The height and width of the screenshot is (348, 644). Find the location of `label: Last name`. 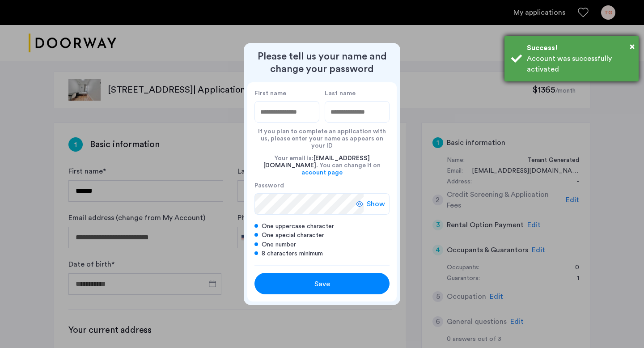

label: Last name is located at coordinates (357, 94).